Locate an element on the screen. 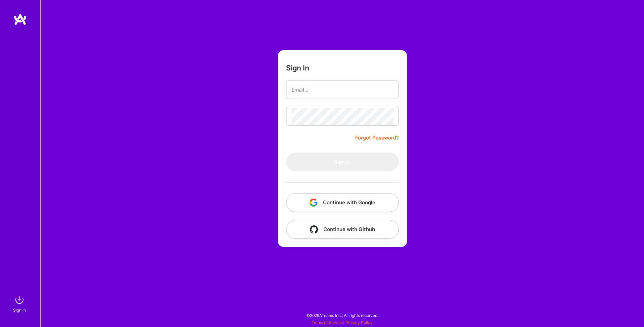 This screenshot has width=644, height=327. a: Terms of Service is located at coordinates (327, 323).